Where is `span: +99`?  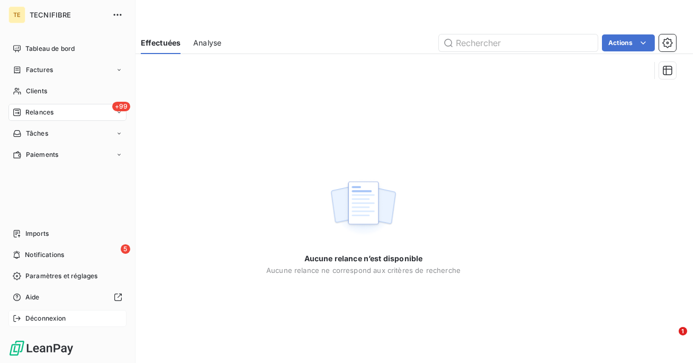 span: +99 is located at coordinates (121, 106).